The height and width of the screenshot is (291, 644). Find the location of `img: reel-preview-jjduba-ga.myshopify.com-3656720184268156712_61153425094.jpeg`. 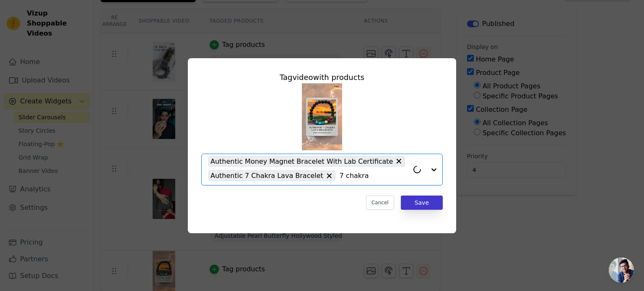

img: reel-preview-jjduba-ga.myshopify.com-3656720184268156712_61153425094.jpeg is located at coordinates (322, 117).